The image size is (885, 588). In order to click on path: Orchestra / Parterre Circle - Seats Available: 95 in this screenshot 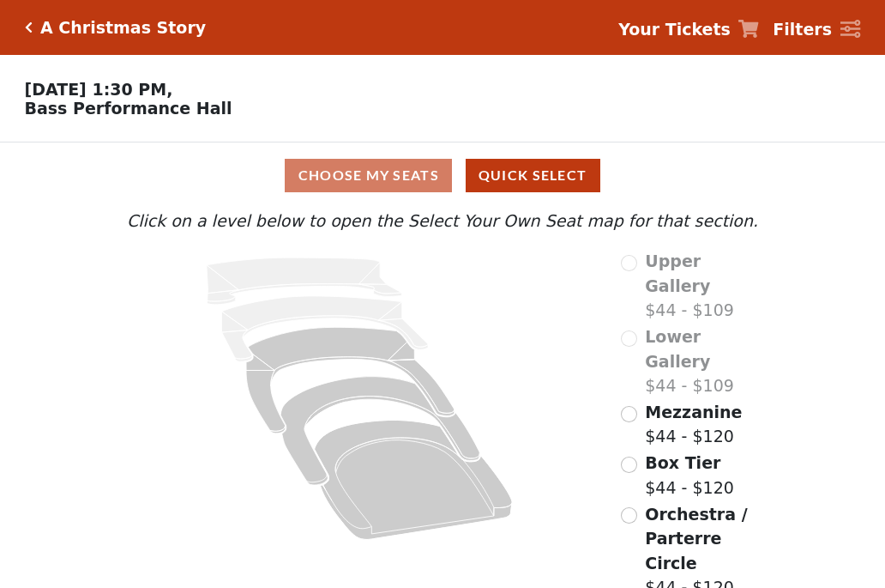, I will do `click(414, 480)`.